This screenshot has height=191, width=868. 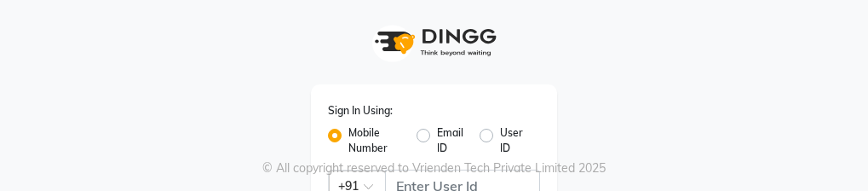 I want to click on label: Email ID, so click(x=452, y=141).